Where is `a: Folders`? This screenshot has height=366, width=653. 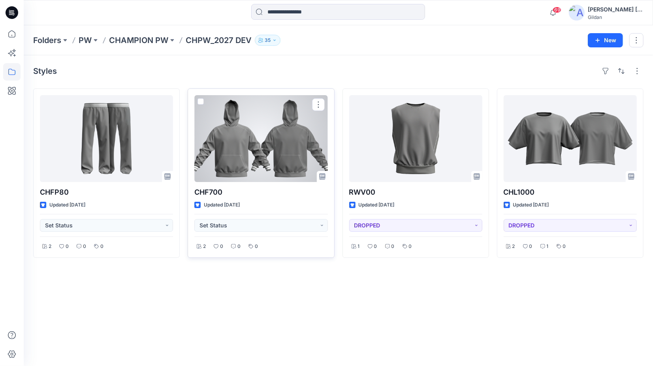 a: Folders is located at coordinates (47, 40).